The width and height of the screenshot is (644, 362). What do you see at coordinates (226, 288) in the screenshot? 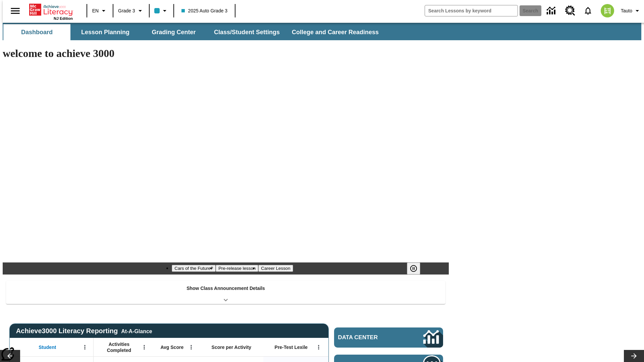
I see `p: Show Class Announcement Details` at bounding box center [226, 288].